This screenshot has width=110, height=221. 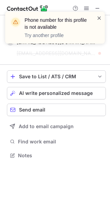 I want to click on img: ContactOut v5.3.10, so click(x=28, y=8).